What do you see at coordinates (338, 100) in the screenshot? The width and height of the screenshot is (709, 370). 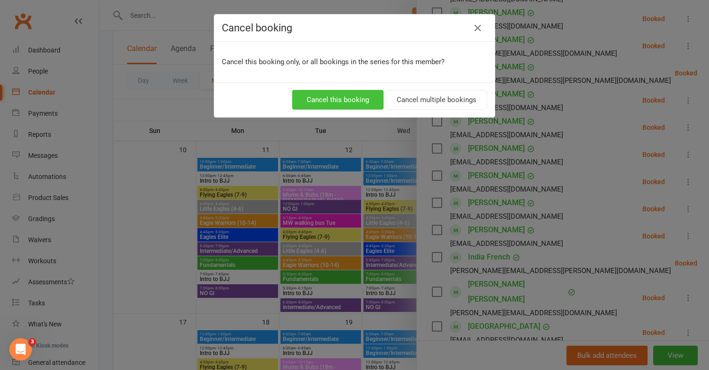 I see `button: Cancel this booking` at bounding box center [338, 100].